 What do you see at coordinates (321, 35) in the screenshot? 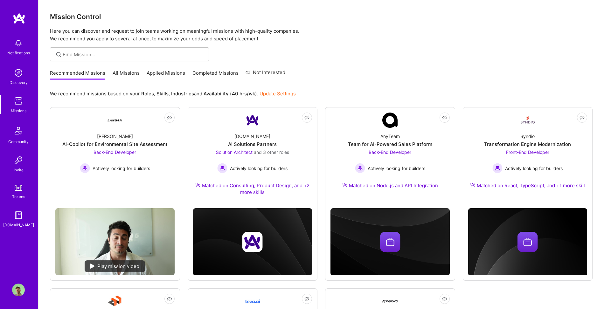
I see `p: Here you can discover and request to join teams working on meaningful missions with high-quality ...` at bounding box center [321, 35].